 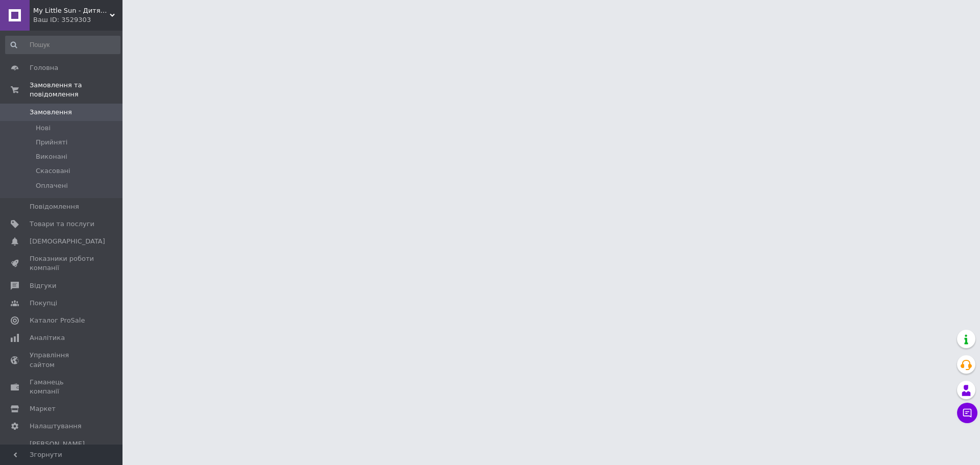 What do you see at coordinates (76, 90) in the screenshot?
I see `span: Замовлення та повідомлення` at bounding box center [76, 90].